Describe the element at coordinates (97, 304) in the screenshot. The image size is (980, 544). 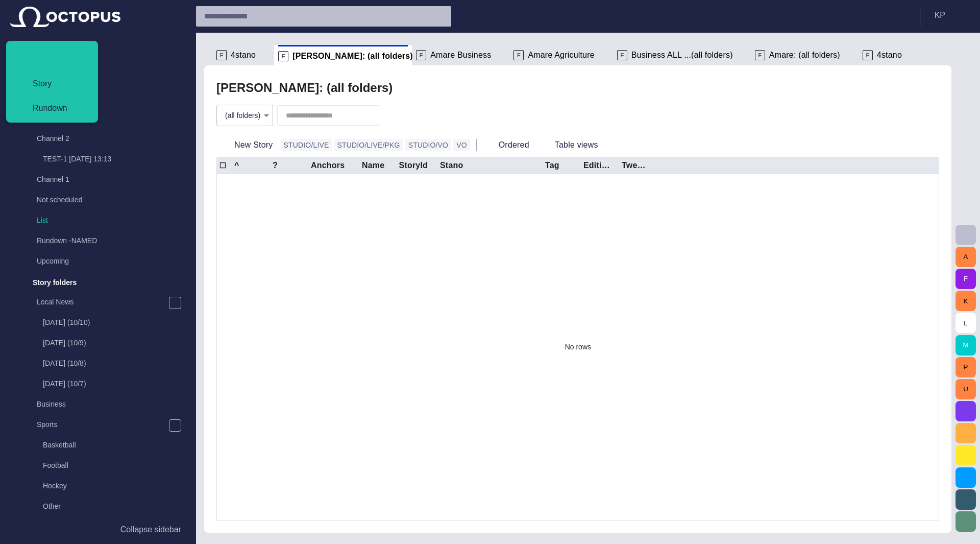
I see `ul: main menu` at that location.